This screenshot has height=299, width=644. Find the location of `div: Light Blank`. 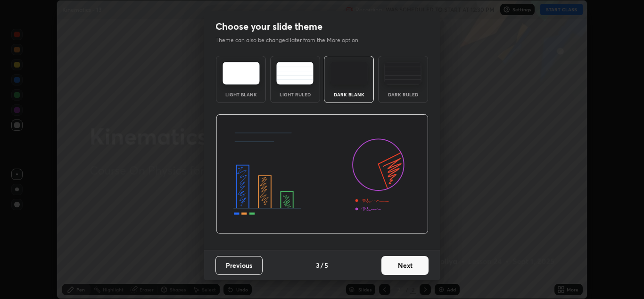

div: Light Blank is located at coordinates (241, 95).